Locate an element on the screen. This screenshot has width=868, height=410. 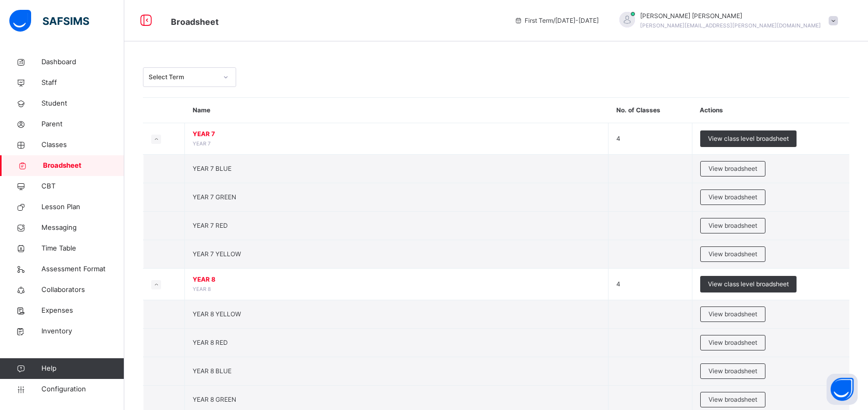
span: Collaborators is located at coordinates (83, 290).